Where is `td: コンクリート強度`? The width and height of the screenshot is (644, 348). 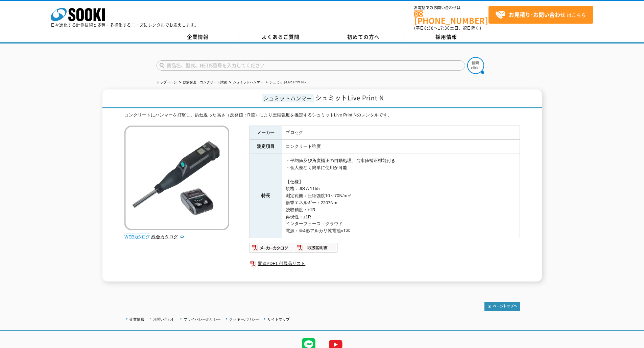 td: コンクリート強度 is located at coordinates (401, 147).